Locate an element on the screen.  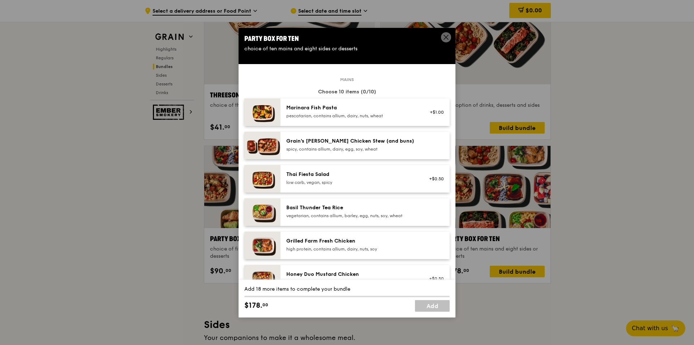
div: Basil Thunder Tea Rice is located at coordinates (351, 208).